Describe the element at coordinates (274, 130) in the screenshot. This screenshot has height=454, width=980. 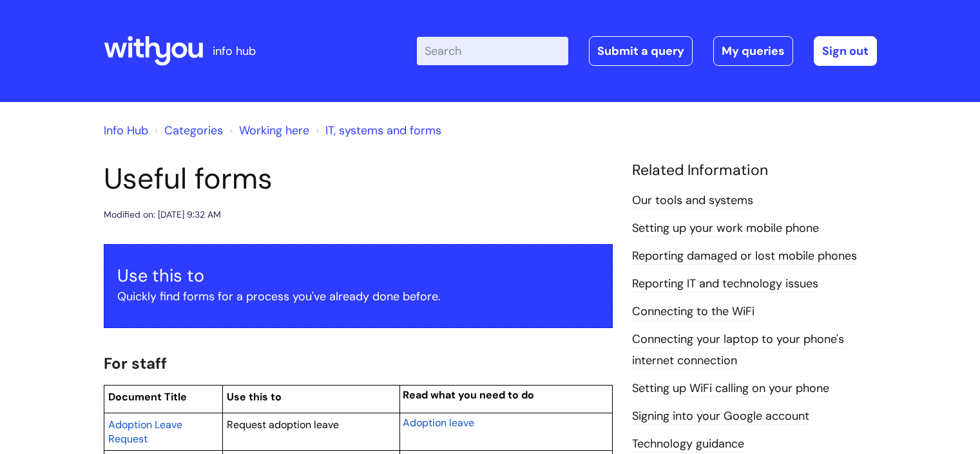
I see `a: Working here` at that location.